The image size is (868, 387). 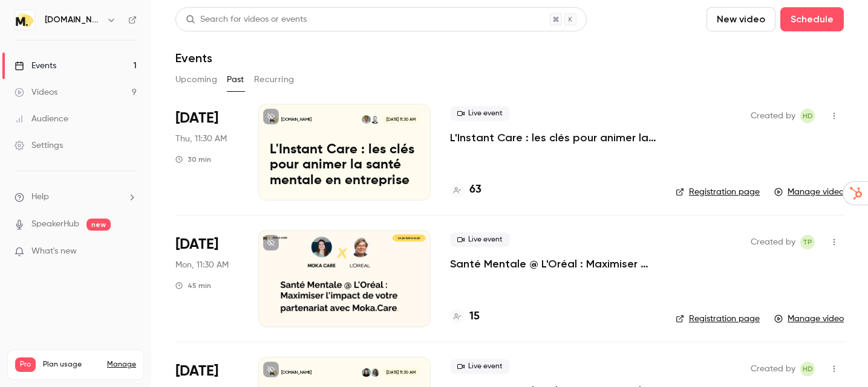 I want to click on span: What's new, so click(x=54, y=251).